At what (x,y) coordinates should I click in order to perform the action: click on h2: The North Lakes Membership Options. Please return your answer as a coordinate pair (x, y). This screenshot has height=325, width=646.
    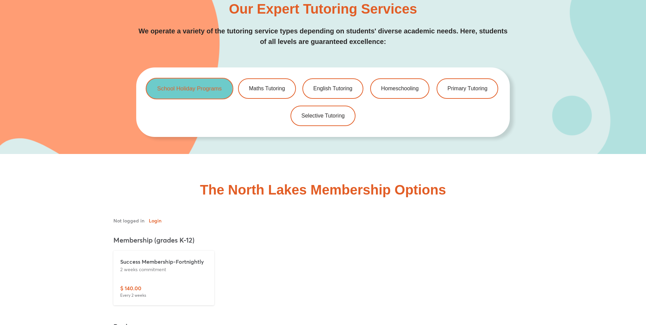
    Looking at the image, I should click on (323, 190).